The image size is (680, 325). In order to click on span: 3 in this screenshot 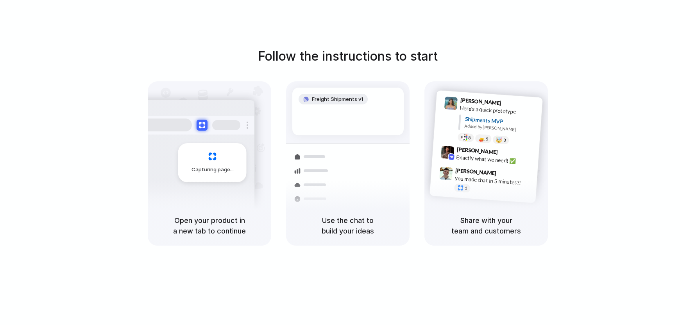, I will do `click(505, 140)`.